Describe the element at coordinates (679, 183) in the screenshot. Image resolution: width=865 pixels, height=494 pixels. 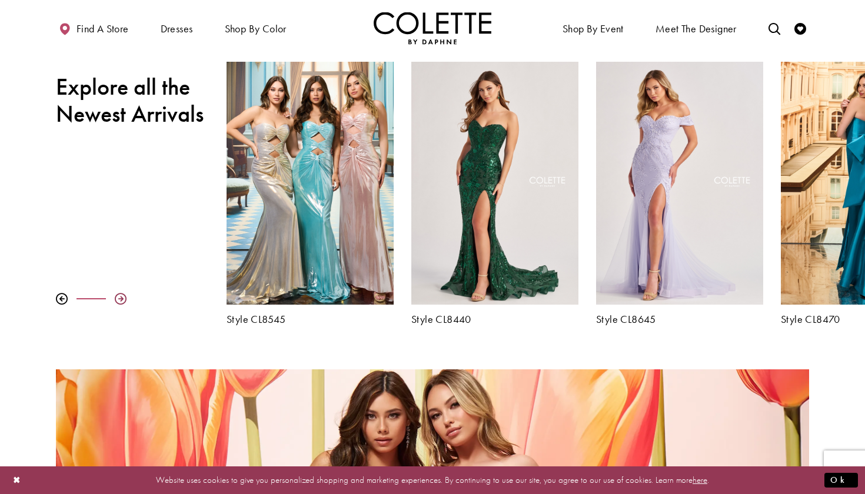
I see `a: Visit Colette by Daphne Style No. CL8645 Page` at that location.